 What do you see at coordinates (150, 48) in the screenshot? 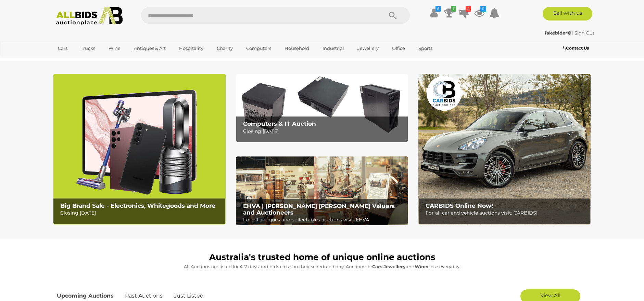
I see `a: Antiques & Art` at bounding box center [150, 48].